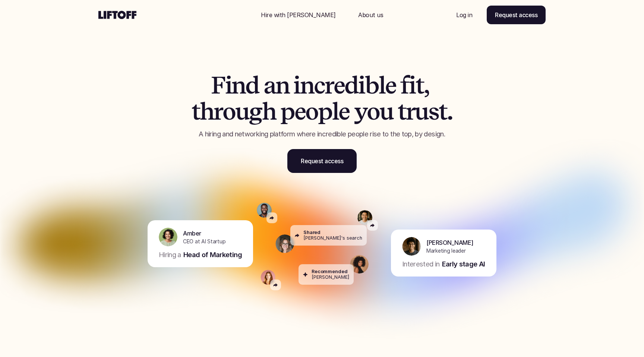 The width and height of the screenshot is (644, 357). I want to click on p: Interested in, so click(421, 264).